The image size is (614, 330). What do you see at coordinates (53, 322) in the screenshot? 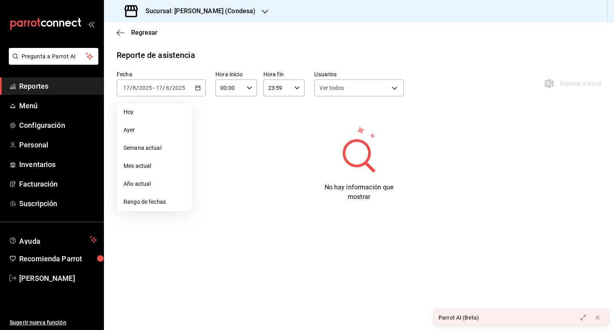
I see `span: Sugerir nueva función` at bounding box center [53, 322].